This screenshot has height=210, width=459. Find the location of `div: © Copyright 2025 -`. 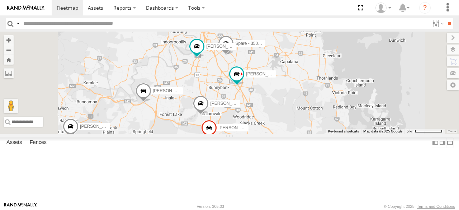

div: © Copyright 2025 - is located at coordinates (419, 206).